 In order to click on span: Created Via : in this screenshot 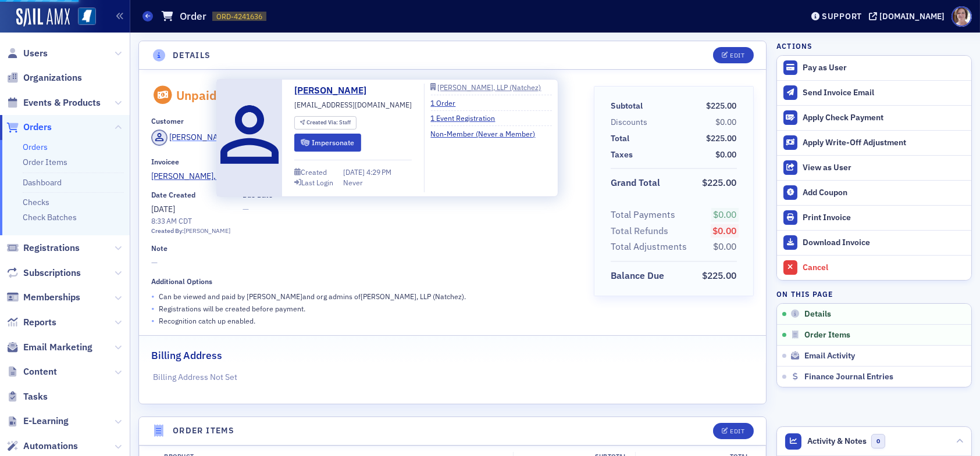, I will do `click(323, 122)`.